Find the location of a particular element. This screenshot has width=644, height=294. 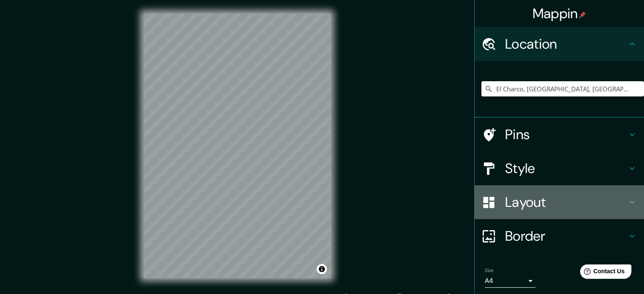

div: Style is located at coordinates (560, 168).